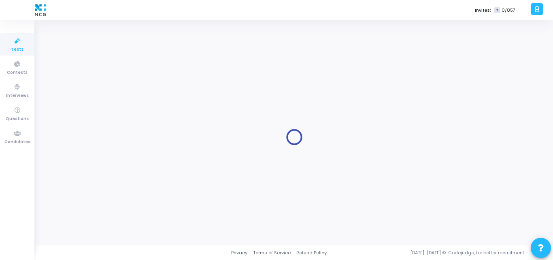  I want to click on img: logo, so click(40, 10).